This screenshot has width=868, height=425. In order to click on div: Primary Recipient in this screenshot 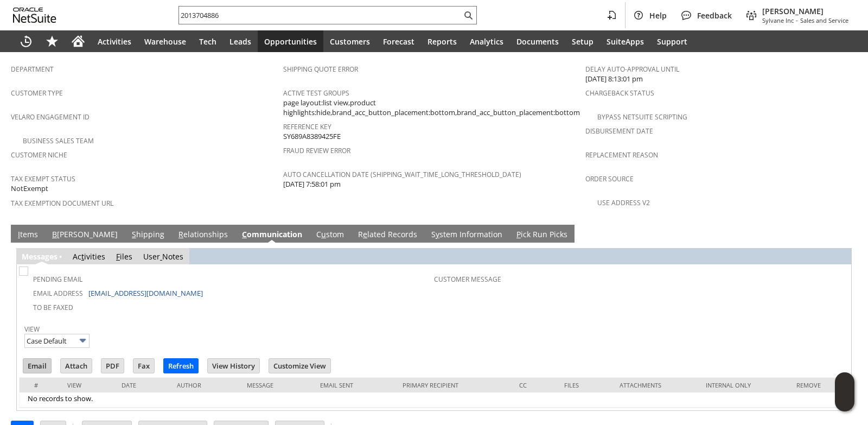, I will do `click(453, 385)`.